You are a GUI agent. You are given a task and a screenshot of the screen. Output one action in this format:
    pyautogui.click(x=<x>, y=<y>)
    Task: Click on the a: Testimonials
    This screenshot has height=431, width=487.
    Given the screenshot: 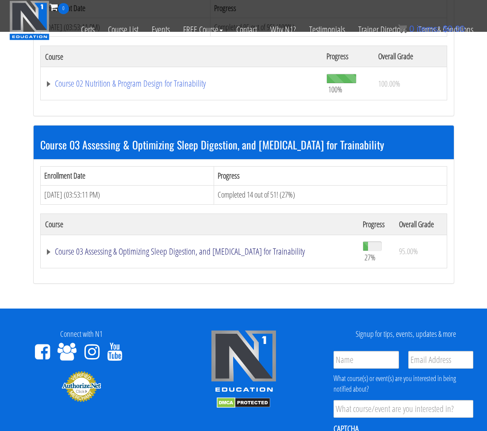 What is the action you would take?
    pyautogui.click(x=327, y=30)
    